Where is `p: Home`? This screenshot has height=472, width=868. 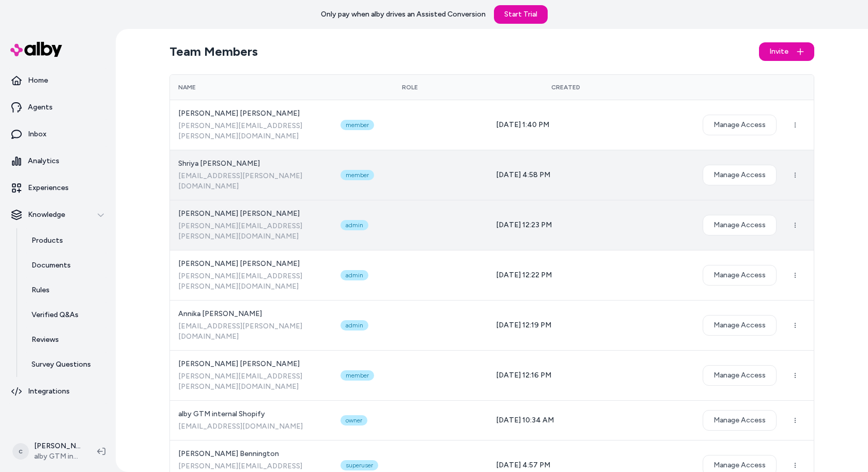 p: Home is located at coordinates (38, 81).